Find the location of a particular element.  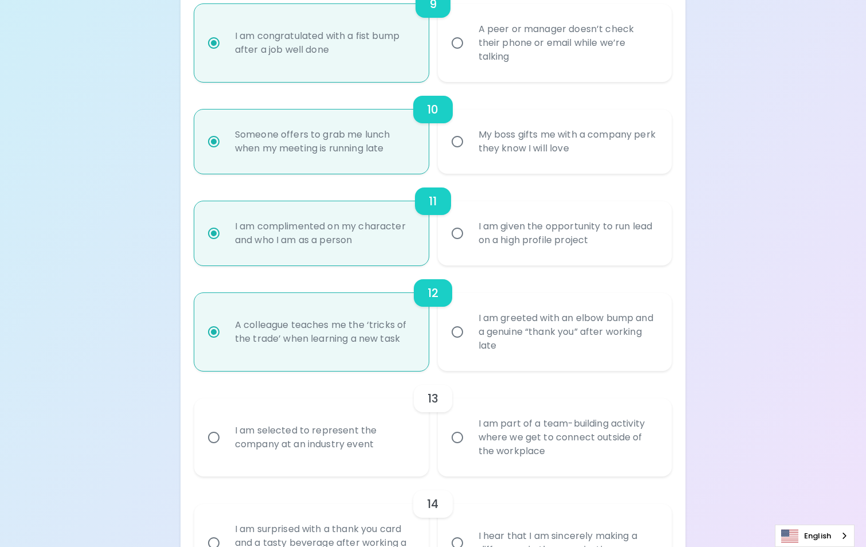

div: A peer or manager doesn’t check their phone or email while we’re talking is located at coordinates (568, 43).